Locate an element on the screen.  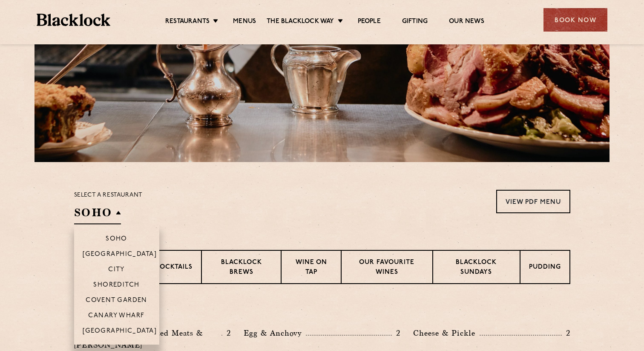
p: Shoreditch is located at coordinates (116, 285).